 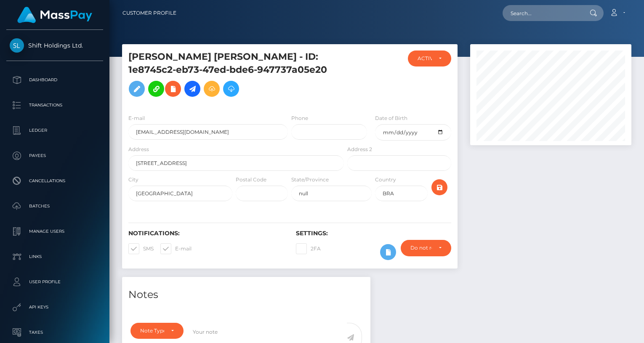 What do you see at coordinates (386, 180) in the screenshot?
I see `label: Country` at bounding box center [386, 180].